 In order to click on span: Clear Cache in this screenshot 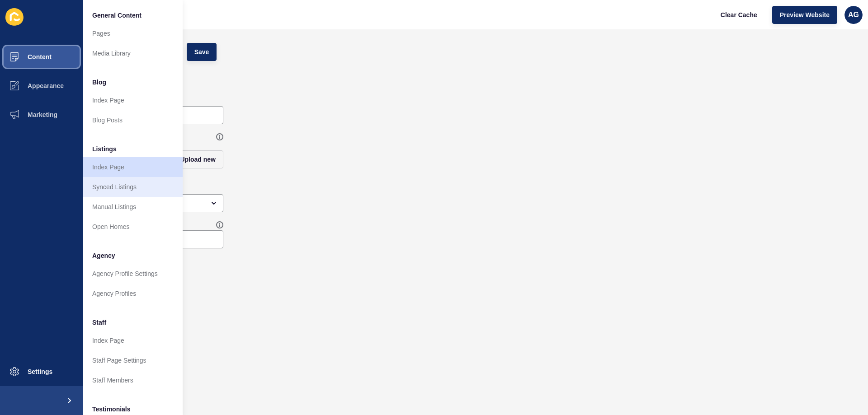, I will do `click(738, 15)`.